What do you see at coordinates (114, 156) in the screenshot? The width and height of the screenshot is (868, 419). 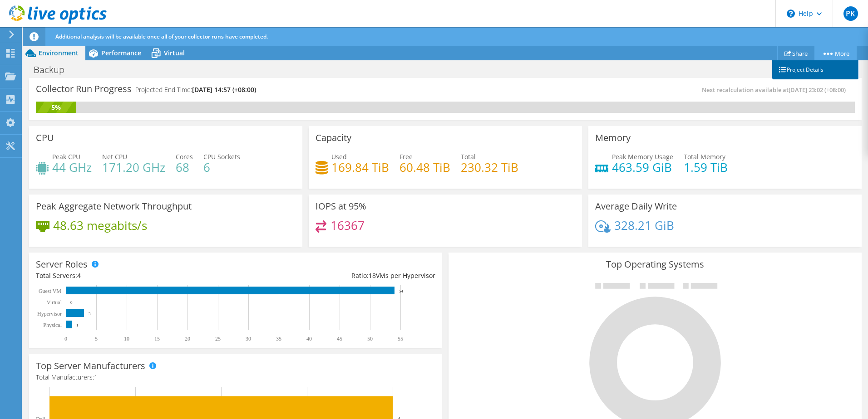 I see `span: Net CPU` at bounding box center [114, 156].